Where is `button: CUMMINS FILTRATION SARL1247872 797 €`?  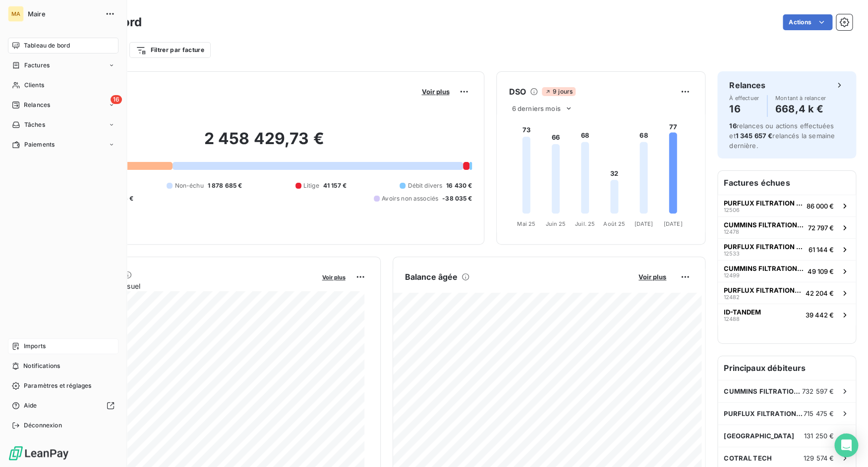 button: CUMMINS FILTRATION SARL1247872 797 € is located at coordinates (787, 227).